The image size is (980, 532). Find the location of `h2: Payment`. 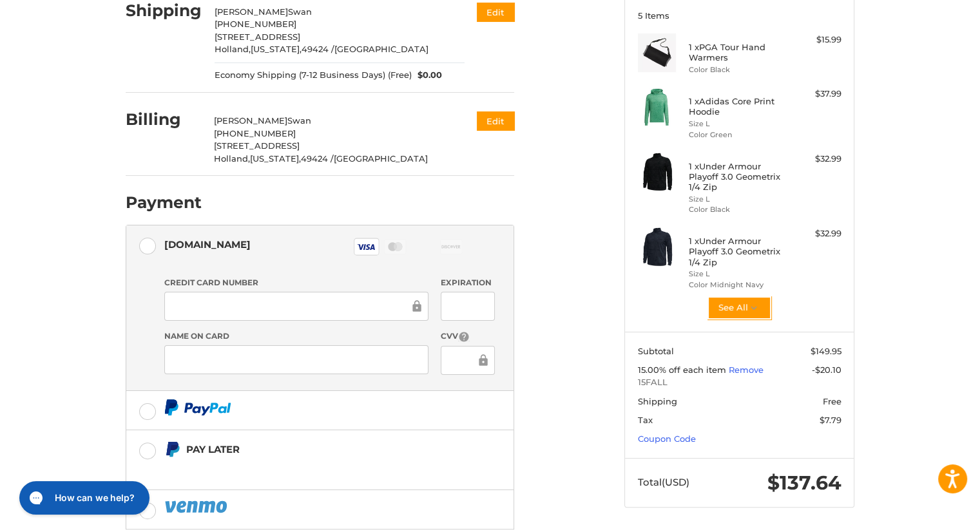

h2: Payment is located at coordinates (163, 203).